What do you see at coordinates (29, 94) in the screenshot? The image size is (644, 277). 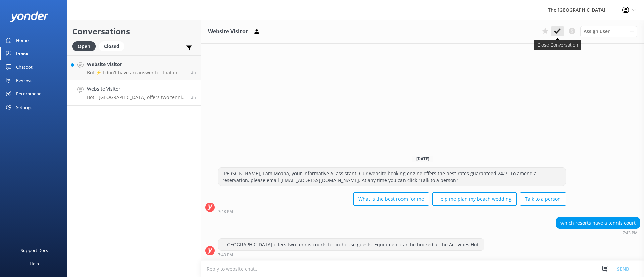 I see `div: Recommend` at bounding box center [29, 94].